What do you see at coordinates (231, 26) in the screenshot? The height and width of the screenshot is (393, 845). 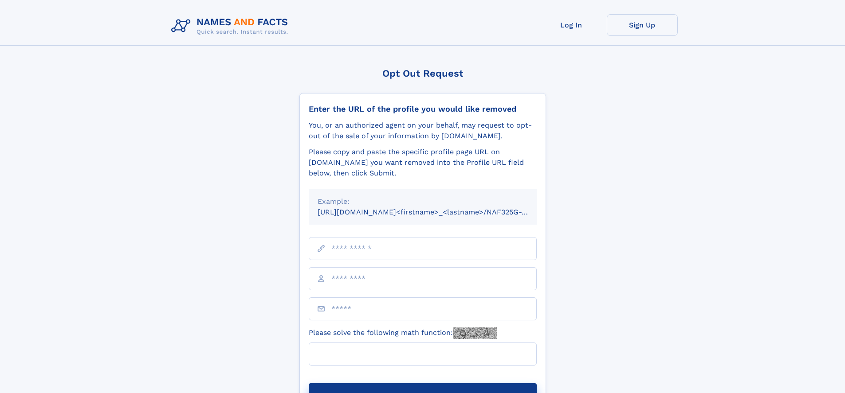 I see `img: Logo Names and Facts` at bounding box center [231, 26].